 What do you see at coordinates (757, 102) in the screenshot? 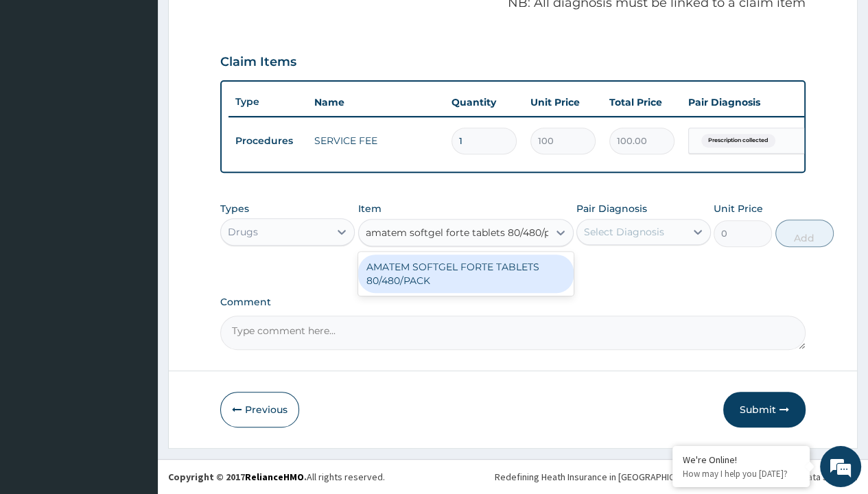
I see `th: Pair Diagnosis` at bounding box center [757, 102].